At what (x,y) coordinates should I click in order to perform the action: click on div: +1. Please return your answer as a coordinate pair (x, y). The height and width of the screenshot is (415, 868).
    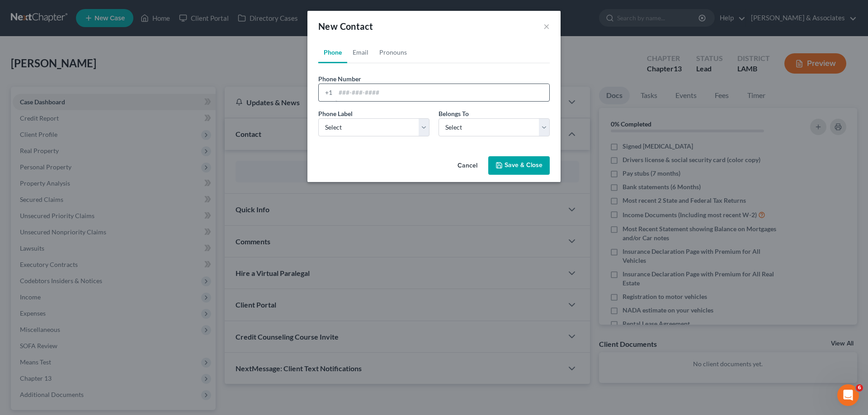
    Looking at the image, I should click on (327, 92).